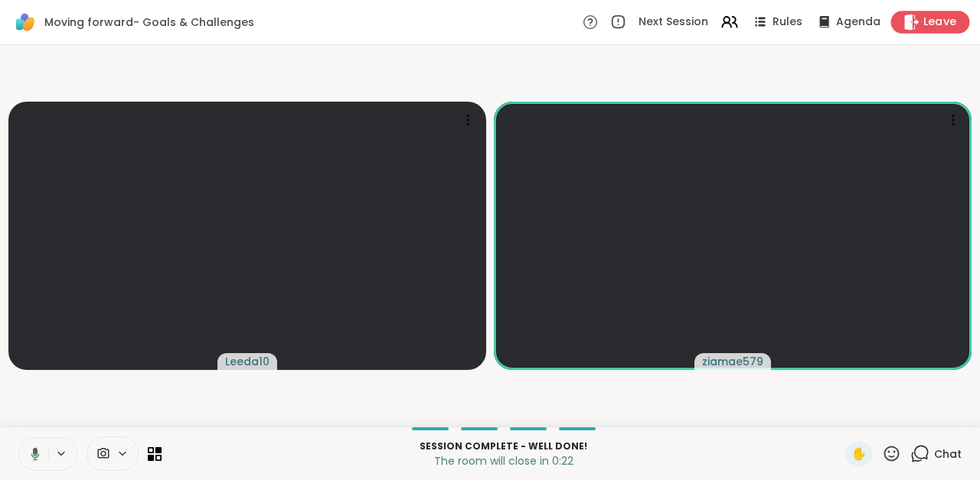  Describe the element at coordinates (503, 446) in the screenshot. I see `p: Session Complete - well done!` at that location.